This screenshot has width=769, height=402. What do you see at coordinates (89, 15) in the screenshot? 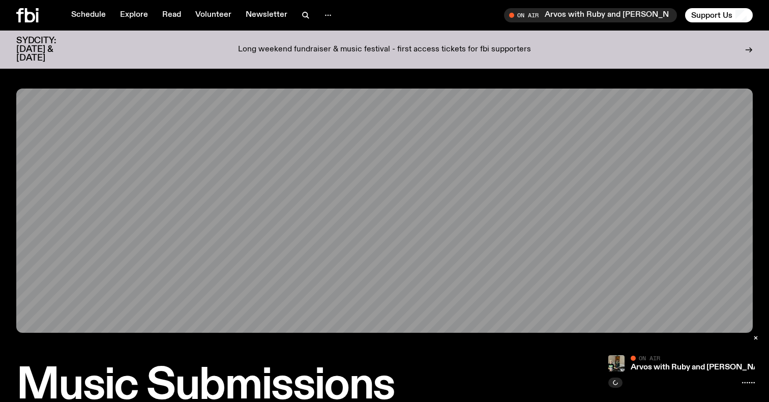
I see `a: Schedule` at bounding box center [89, 15].